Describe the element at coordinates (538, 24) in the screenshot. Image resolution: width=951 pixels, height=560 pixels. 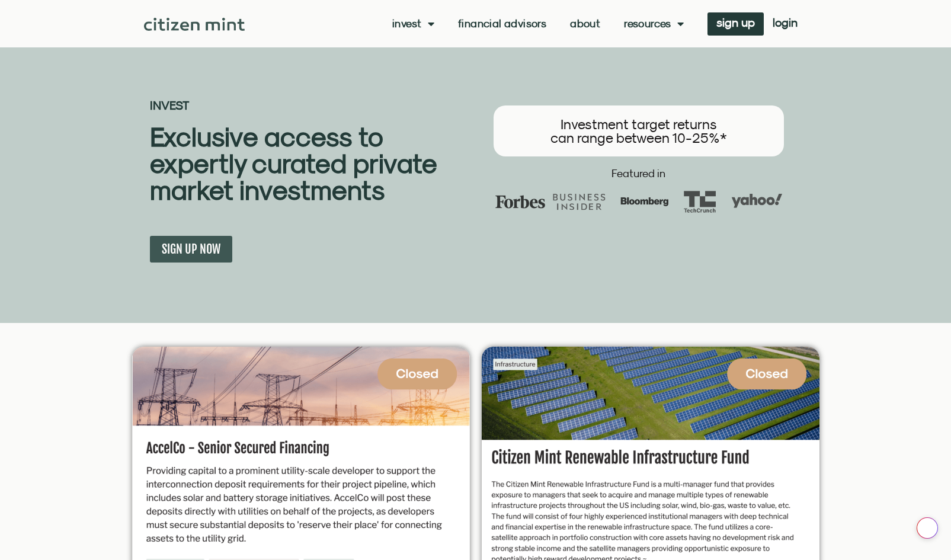
I see `nav: Menu` at that location.